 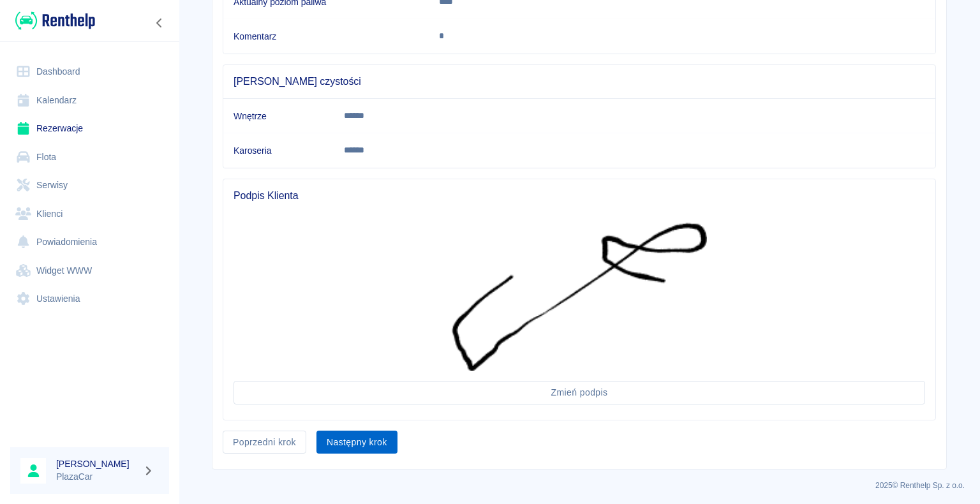 What do you see at coordinates (278, 116) in the screenshot?
I see `h6: Wnętrze` at bounding box center [278, 116].